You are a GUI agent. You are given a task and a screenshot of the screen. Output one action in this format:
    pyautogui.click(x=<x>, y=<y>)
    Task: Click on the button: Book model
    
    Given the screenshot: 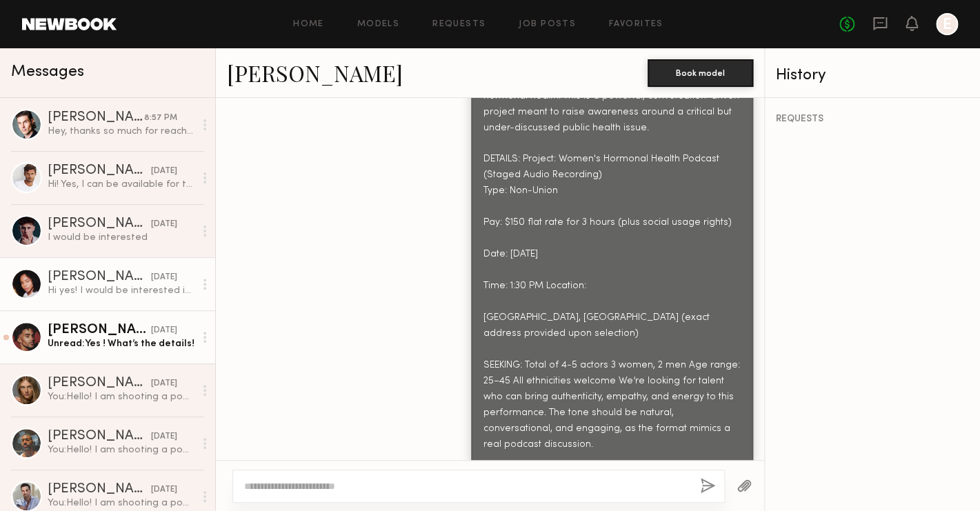 What is the action you would take?
    pyautogui.click(x=700, y=73)
    